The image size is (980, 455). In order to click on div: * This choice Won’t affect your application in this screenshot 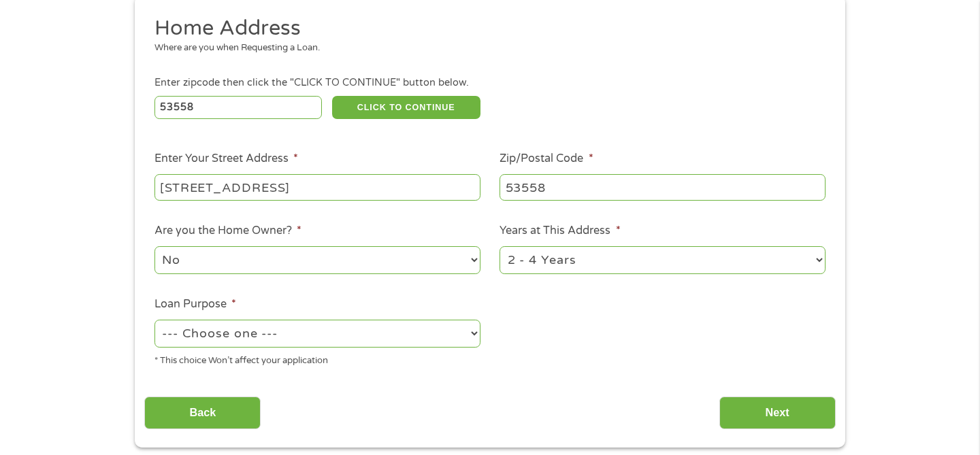, I will do `click(317, 358)`.